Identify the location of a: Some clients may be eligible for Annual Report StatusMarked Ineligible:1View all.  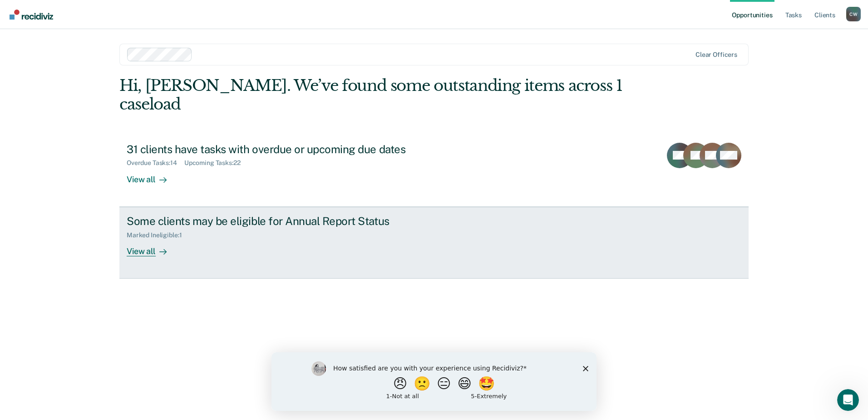
(434, 243).